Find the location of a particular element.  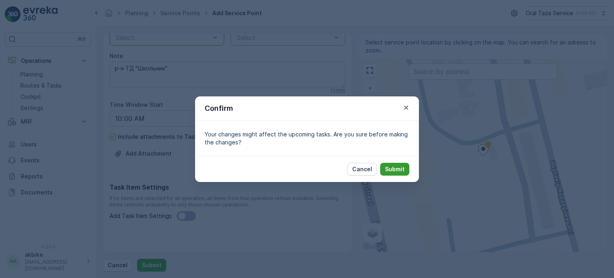

p: Your changes might affect the upcoming tasks. Are you sure before making the changes? is located at coordinates (307, 138).